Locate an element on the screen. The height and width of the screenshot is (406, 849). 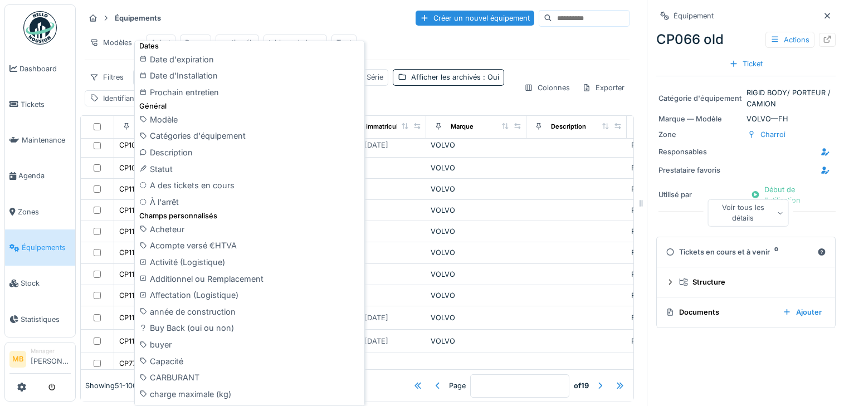
div: Créer un nouvel équipement is located at coordinates (475, 18).